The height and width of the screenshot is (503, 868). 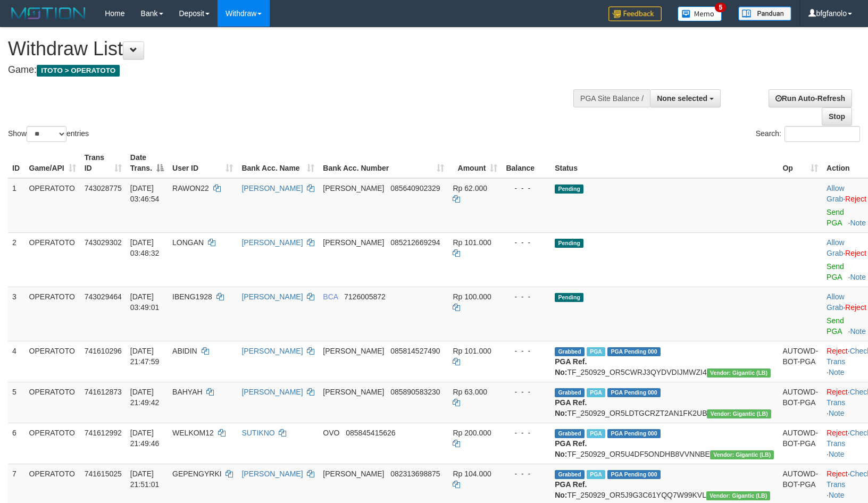 I want to click on span: 5, so click(x=720, y=7).